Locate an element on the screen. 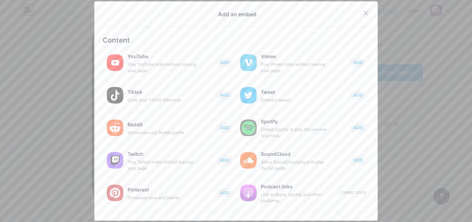 The image size is (472, 222). img: spotify is located at coordinates (249, 128).